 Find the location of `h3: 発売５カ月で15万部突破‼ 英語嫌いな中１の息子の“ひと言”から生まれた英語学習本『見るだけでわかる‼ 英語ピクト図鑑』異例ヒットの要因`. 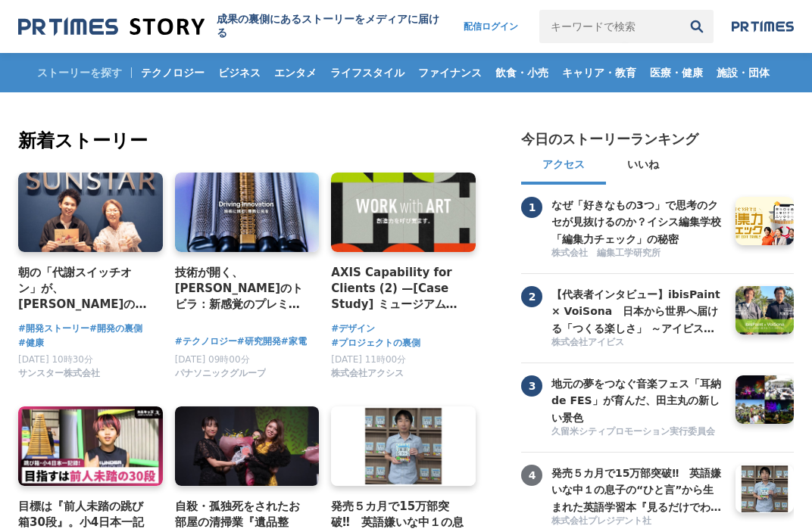

h3: 発売５カ月で15万部突破‼ 英語嫌いな中１の息子の“ひと言”から生まれた英語学習本『見るだけでわかる‼ 英語ピクト図鑑』異例ヒットの要因 is located at coordinates (637, 490).